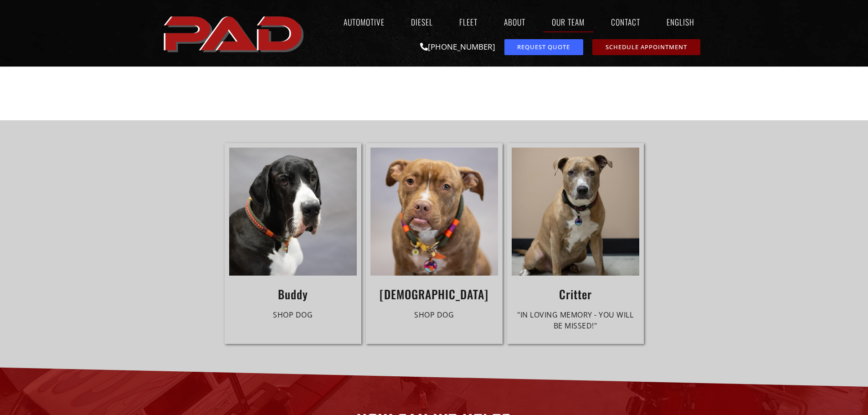 This screenshot has width=868, height=415. I want to click on a: Contact, so click(625, 22).